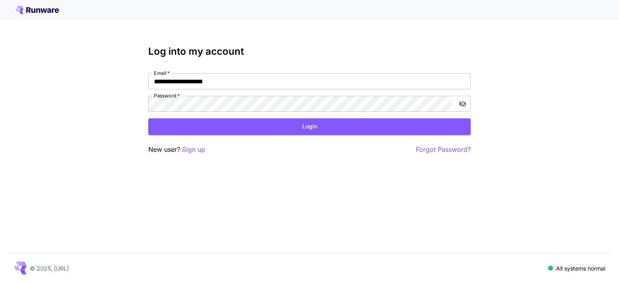 The image size is (619, 283). What do you see at coordinates (309, 126) in the screenshot?
I see `button: Login` at bounding box center [309, 126].